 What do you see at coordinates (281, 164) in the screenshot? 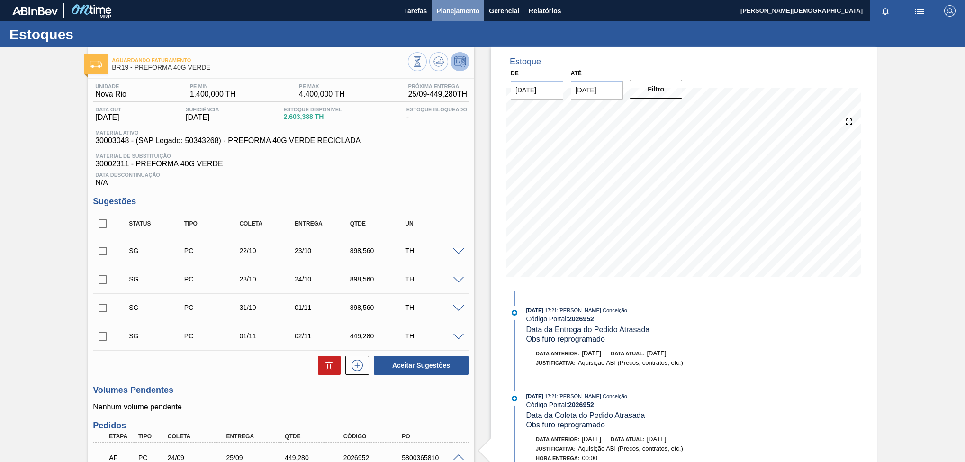
I see `span: 30002311 - PREFORMA 40G VERDE` at bounding box center [281, 164].